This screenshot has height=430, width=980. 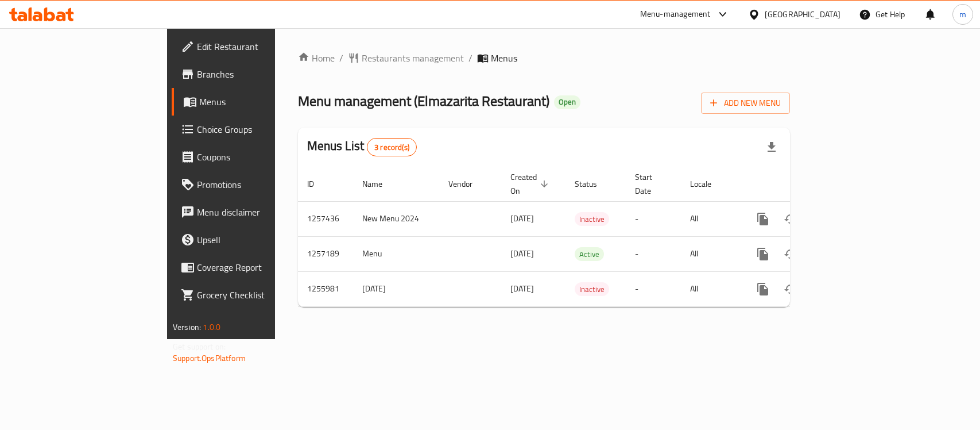 I want to click on span: Choice Groups, so click(x=259, y=129).